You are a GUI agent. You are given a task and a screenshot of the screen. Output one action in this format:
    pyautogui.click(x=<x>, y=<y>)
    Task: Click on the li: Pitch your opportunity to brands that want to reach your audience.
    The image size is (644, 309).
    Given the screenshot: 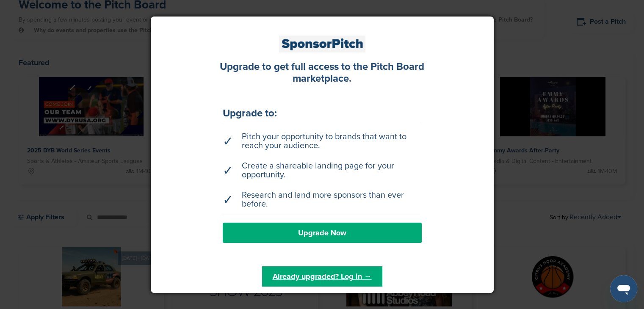 What is the action you would take?
    pyautogui.click(x=322, y=141)
    